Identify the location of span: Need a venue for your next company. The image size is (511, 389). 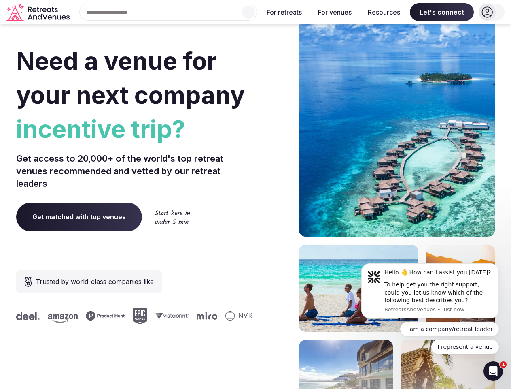
(130, 78).